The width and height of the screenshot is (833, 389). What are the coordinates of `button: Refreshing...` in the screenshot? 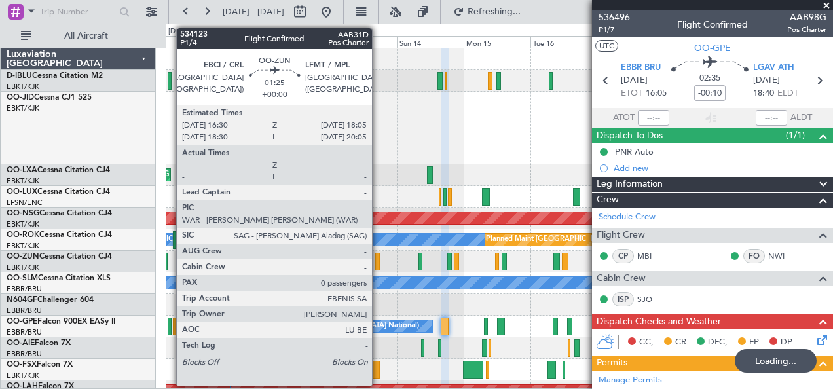 It's located at (486, 12).